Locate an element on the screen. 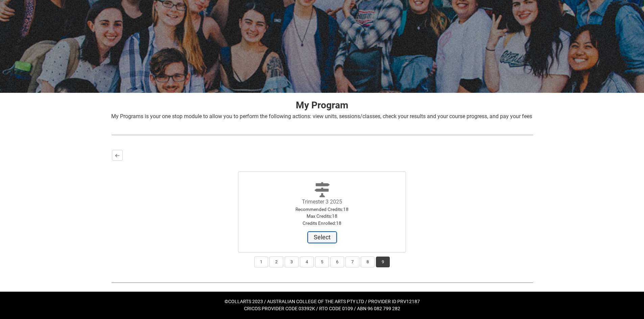 The width and height of the screenshot is (644, 319). label: Trimester 3 2025 is located at coordinates (322, 202).